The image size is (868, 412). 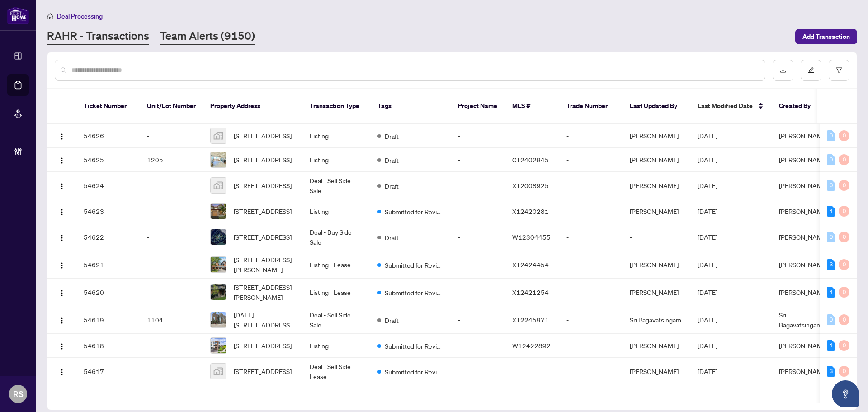 What do you see at coordinates (531, 345) in the screenshot?
I see `span: W12422892` at bounding box center [531, 345].